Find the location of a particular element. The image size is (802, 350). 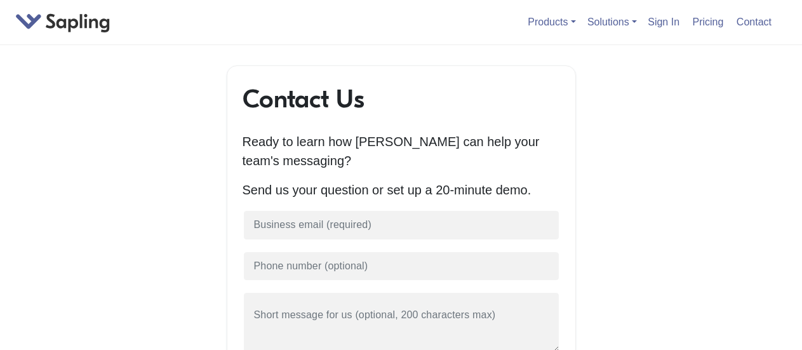

a: Sign In is located at coordinates (664, 22).